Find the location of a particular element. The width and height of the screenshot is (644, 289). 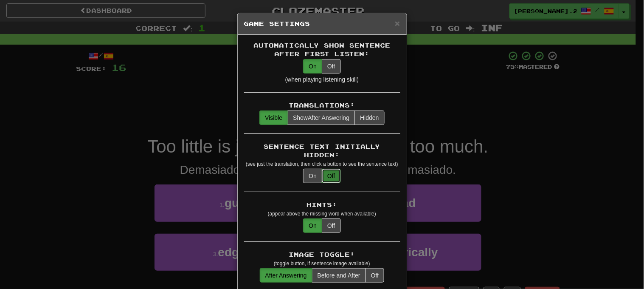

div: (when playing listening skill) is located at coordinates (322, 79).